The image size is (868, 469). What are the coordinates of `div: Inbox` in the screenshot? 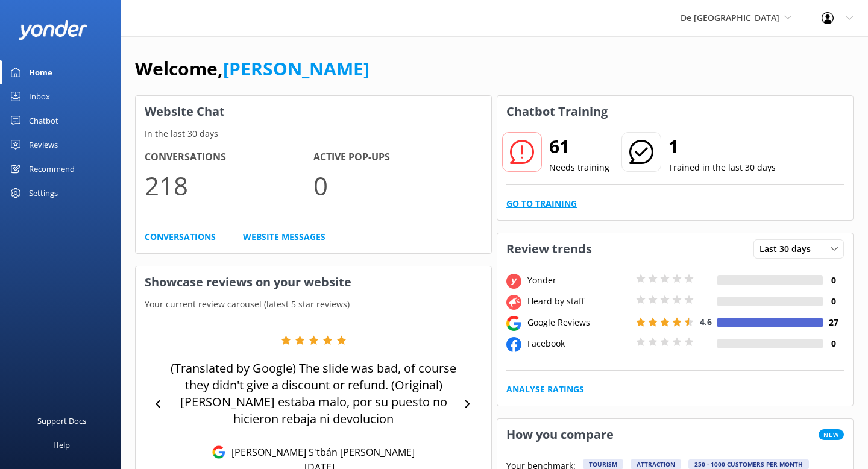 It's located at (39, 97).